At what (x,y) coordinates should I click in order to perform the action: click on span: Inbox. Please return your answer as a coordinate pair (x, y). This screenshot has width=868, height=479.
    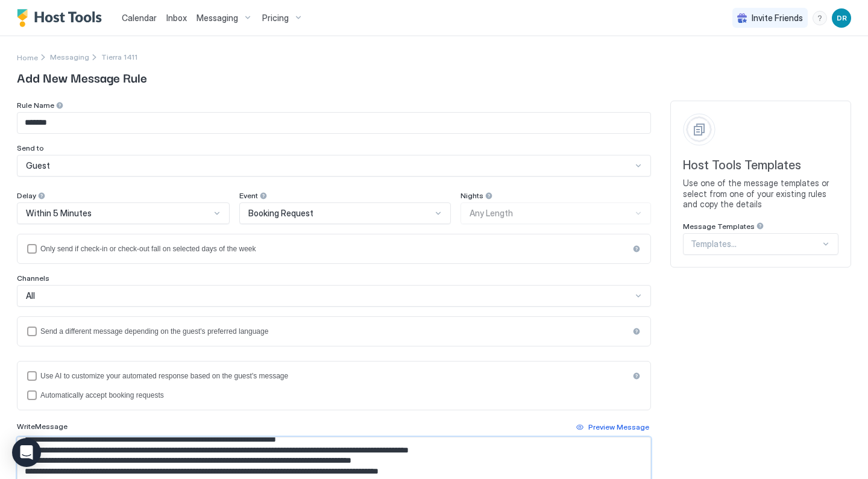
    Looking at the image, I should click on (176, 18).